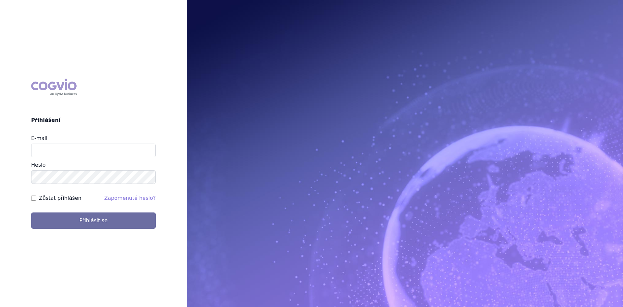  Describe the element at coordinates (39, 138) in the screenshot. I see `label: E-mail` at that location.